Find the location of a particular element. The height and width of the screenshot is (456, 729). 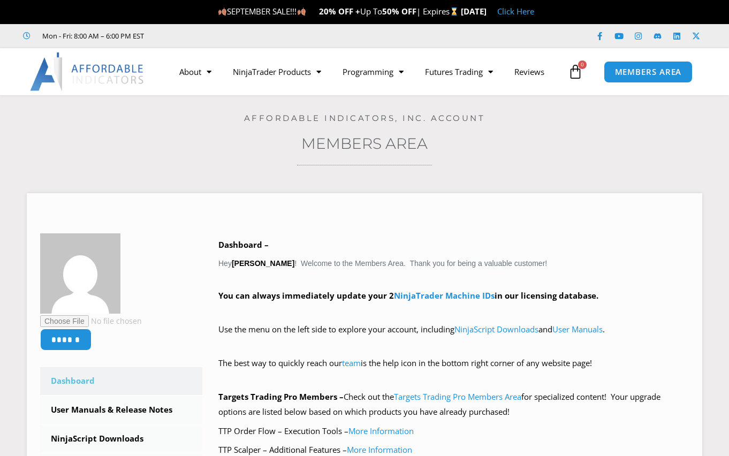

nav: Menu is located at coordinates (366, 72).